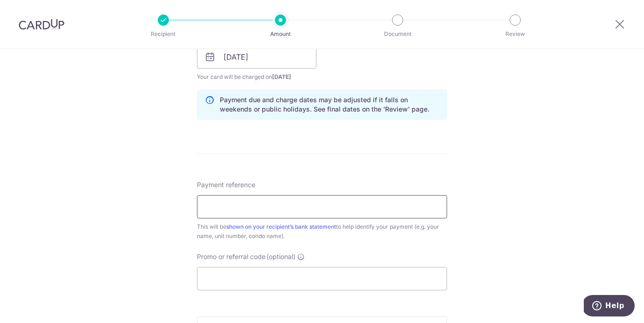  Describe the element at coordinates (281, 34) in the screenshot. I see `p: Amount` at that location.